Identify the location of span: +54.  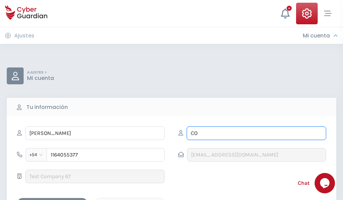
(36, 155).